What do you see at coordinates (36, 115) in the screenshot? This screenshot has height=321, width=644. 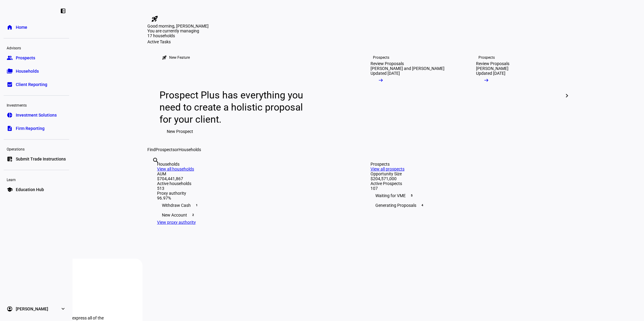 I see `span: Investment Solutions` at bounding box center [36, 115].